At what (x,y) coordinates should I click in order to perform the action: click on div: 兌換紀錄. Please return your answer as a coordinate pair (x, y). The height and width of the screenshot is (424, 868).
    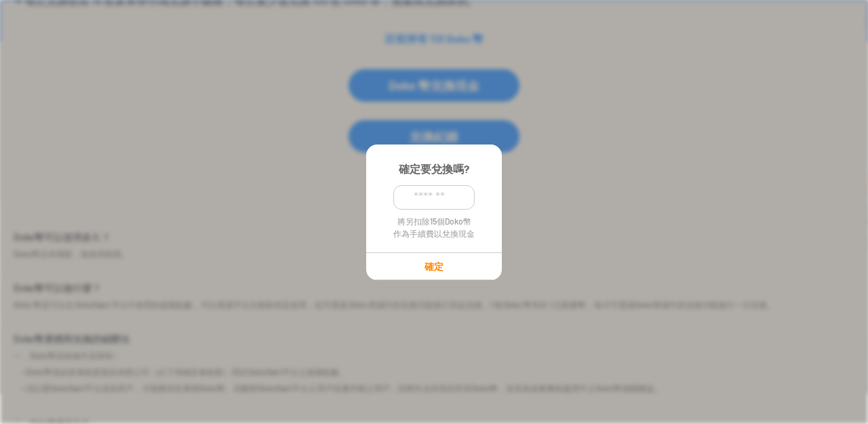
    Looking at the image, I should click on (434, 136).